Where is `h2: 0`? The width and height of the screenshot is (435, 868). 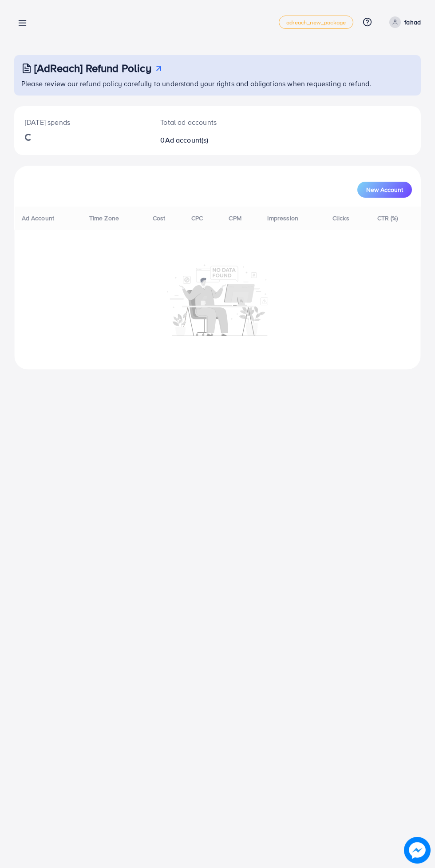 h2: 0 is located at coordinates (200, 140).